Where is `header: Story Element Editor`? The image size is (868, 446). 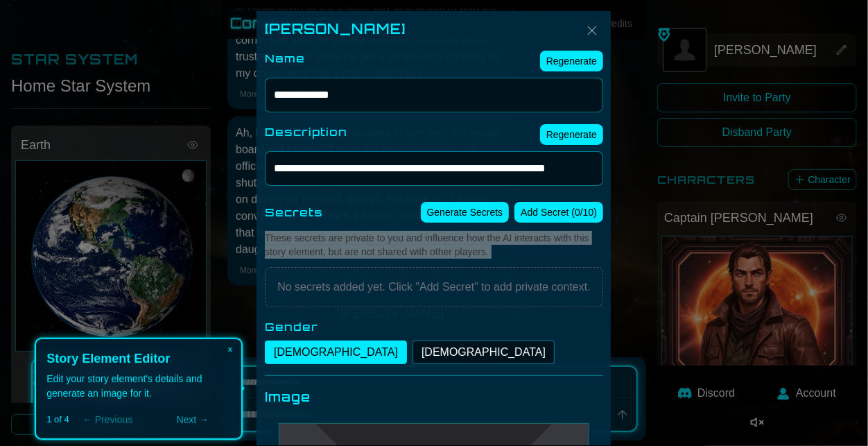 header: Story Element Editor is located at coordinates (138, 359).